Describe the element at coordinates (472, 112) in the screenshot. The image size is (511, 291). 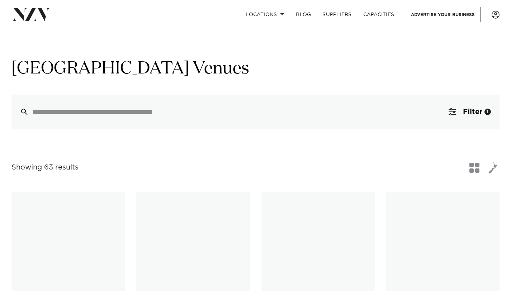
I see `span: Filter` at that location.